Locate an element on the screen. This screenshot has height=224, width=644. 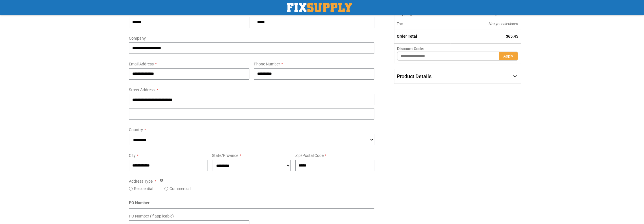
label: Residential is located at coordinates (144, 188).